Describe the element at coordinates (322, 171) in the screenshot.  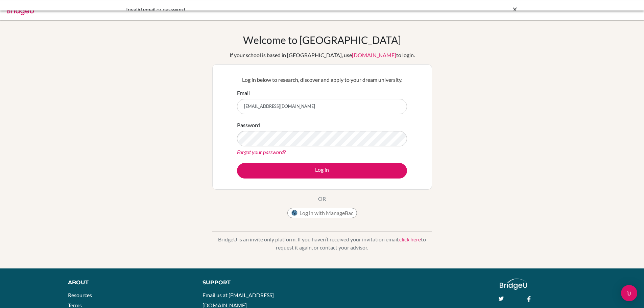
I see `button: Log in` at that location.